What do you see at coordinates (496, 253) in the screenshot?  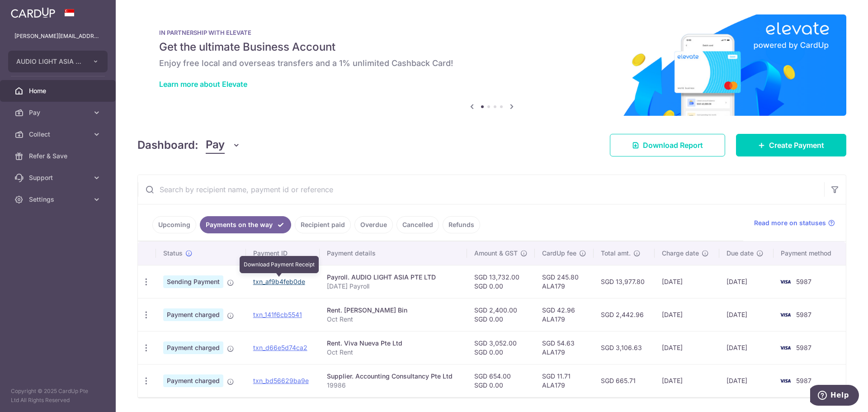 I see `span: Amount & GST` at bounding box center [496, 253].